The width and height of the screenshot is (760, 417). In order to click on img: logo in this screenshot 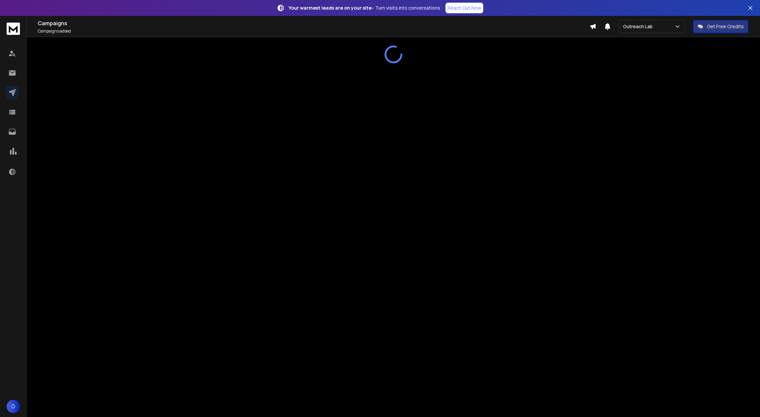, I will do `click(13, 29)`.